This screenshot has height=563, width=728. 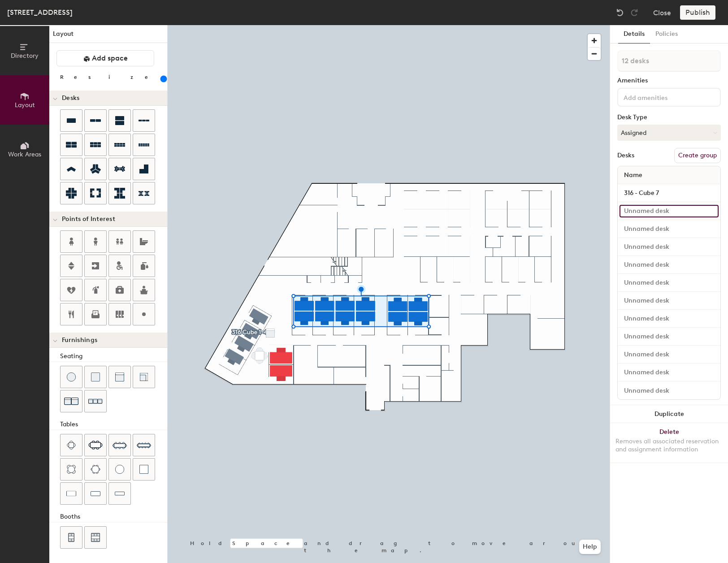 I want to click on img: Table (1x1), so click(x=144, y=470).